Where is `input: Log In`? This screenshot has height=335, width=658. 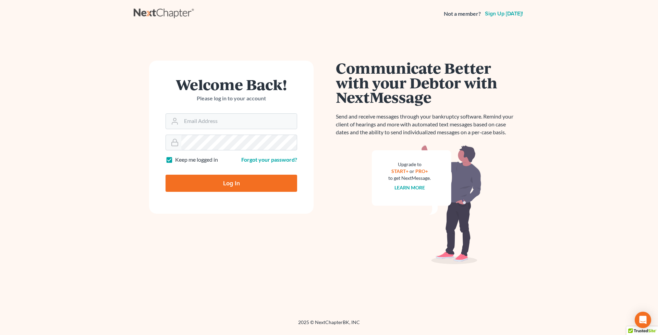
input: Log In is located at coordinates (231, 183).